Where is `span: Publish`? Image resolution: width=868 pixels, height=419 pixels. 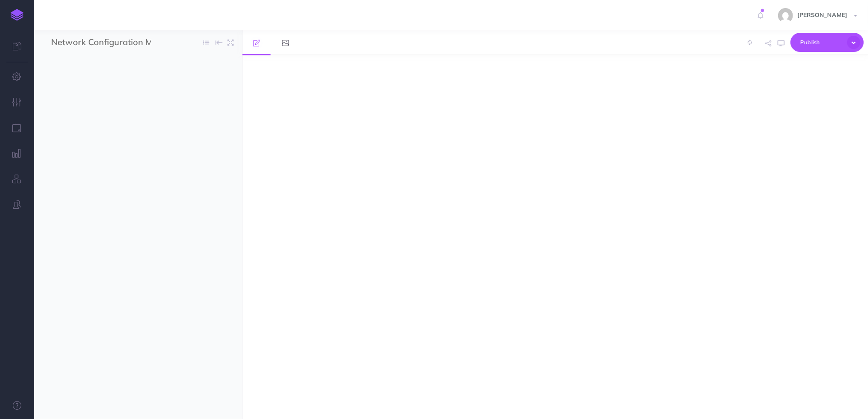 span: Publish is located at coordinates (822, 42).